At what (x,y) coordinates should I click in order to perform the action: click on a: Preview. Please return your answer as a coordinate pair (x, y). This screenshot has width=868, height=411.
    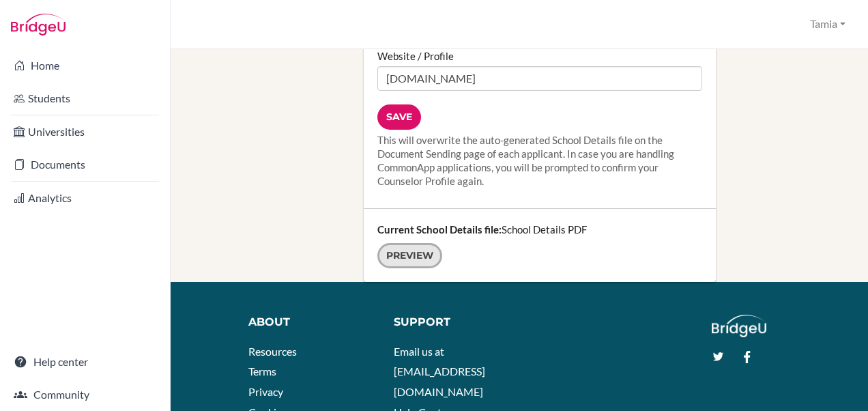
    Looking at the image, I should click on (409, 255).